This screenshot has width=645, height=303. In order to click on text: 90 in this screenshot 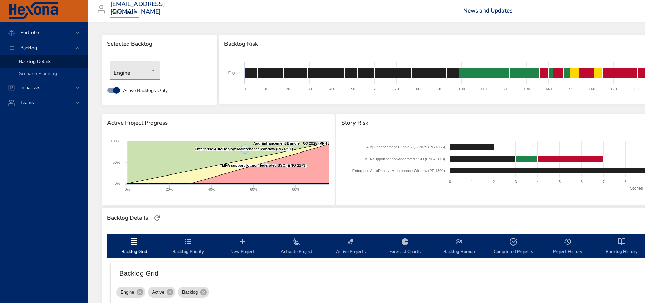, I will do `click(440, 89)`.